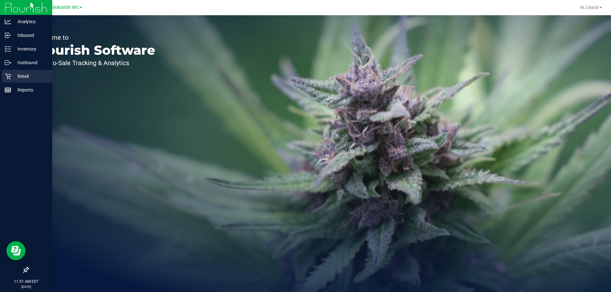  What do you see at coordinates (95, 50) in the screenshot?
I see `p: Flourish Software` at bounding box center [95, 50].